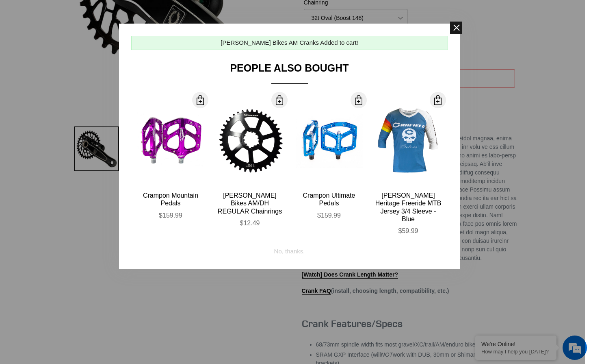  I want to click on div: Navigation go back, so click(15, 51).